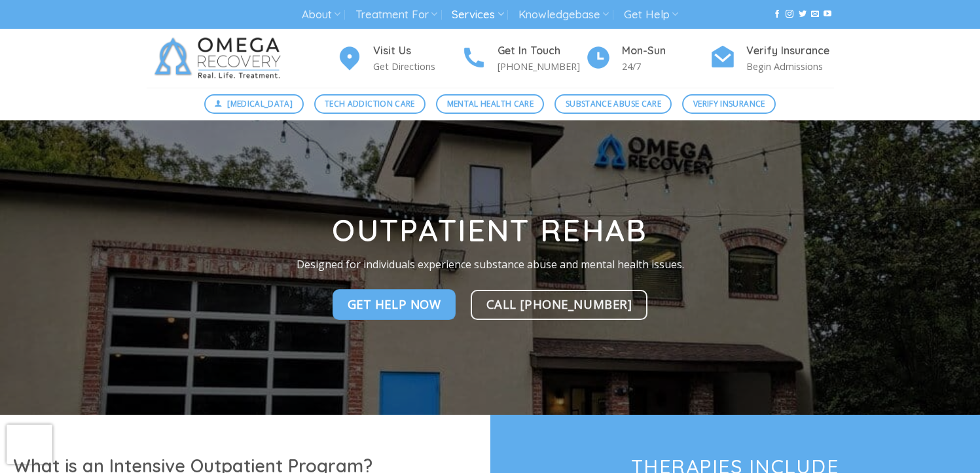  Describe the element at coordinates (612, 104) in the screenshot. I see `a: Substance Abuse Care` at that location.